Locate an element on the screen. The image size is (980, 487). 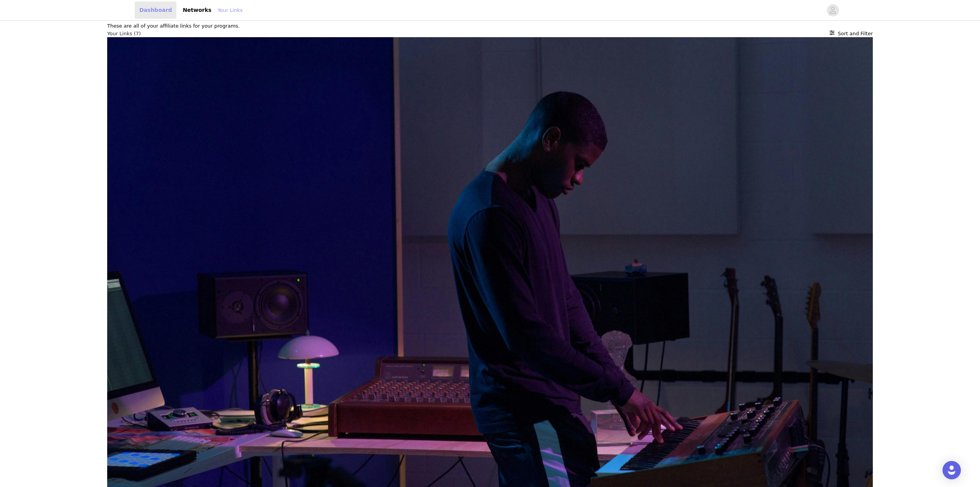
a: Your Links is located at coordinates (230, 11).